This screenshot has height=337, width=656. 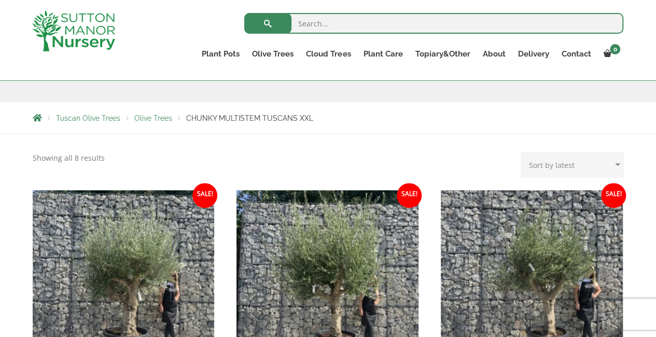 What do you see at coordinates (533, 54) in the screenshot?
I see `a: Delivery` at bounding box center [533, 54].